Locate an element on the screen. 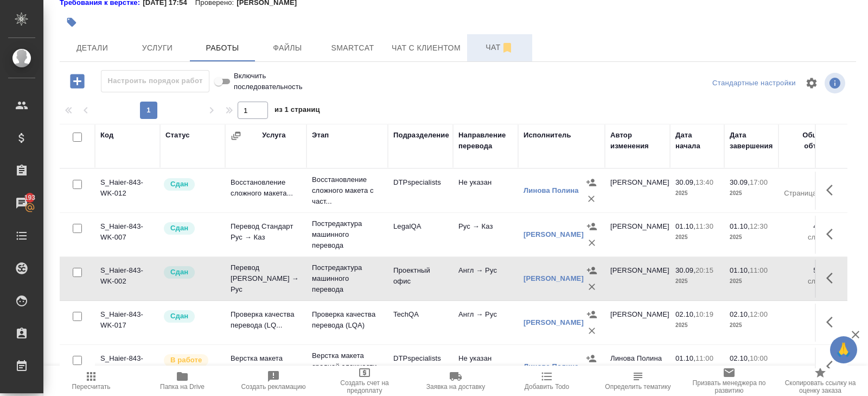  span: Определить тематику is located at coordinates (637, 387).